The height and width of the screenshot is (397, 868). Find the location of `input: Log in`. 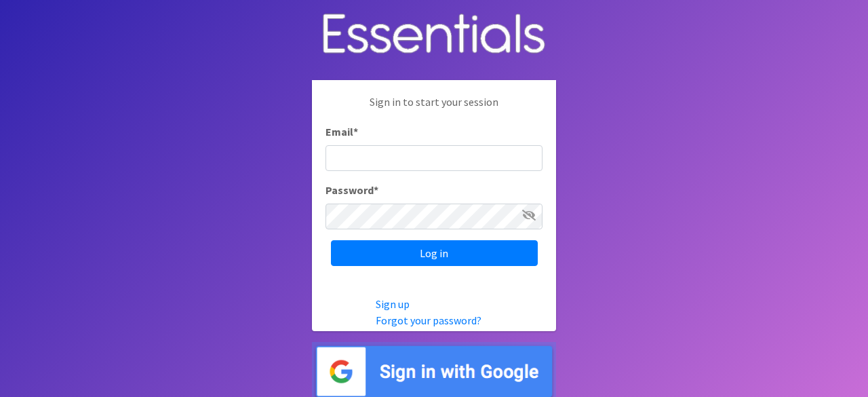

input: Log in is located at coordinates (434, 253).